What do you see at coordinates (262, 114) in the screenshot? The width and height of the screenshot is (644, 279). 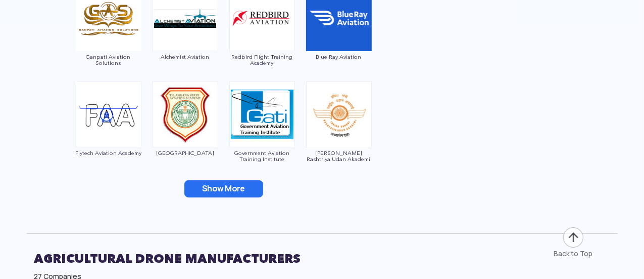 I see `img: ic_governmentaviation.png` at bounding box center [262, 114].